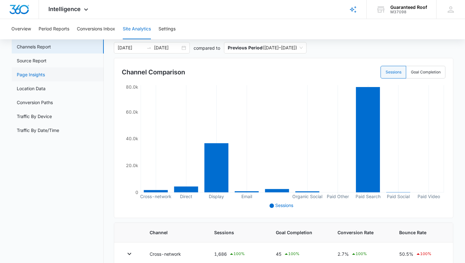 This screenshot has width=465, height=263. Describe the element at coordinates (167, 29) in the screenshot. I see `button: Settings` at that location.